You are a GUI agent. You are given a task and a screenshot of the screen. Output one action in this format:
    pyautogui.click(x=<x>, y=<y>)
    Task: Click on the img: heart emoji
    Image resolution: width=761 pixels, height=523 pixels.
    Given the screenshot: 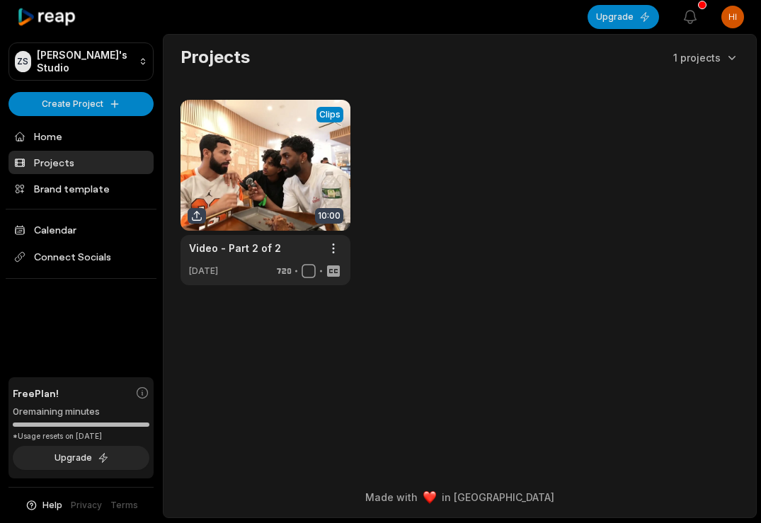 What is the action you would take?
    pyautogui.click(x=430, y=498)
    